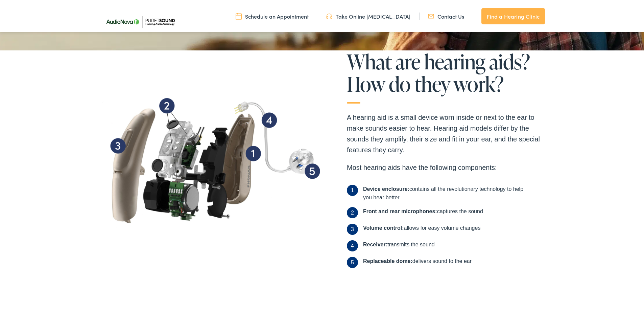 This screenshot has height=311, width=644. I want to click on span: 3, so click(352, 228).